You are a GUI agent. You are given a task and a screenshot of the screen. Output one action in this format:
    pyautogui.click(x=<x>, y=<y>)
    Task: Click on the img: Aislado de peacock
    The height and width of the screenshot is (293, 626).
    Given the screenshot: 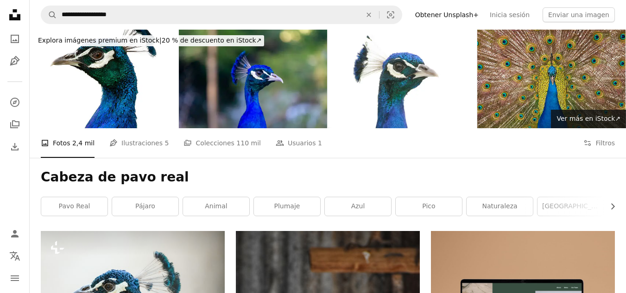 What is the action you would take?
    pyautogui.click(x=104, y=79)
    